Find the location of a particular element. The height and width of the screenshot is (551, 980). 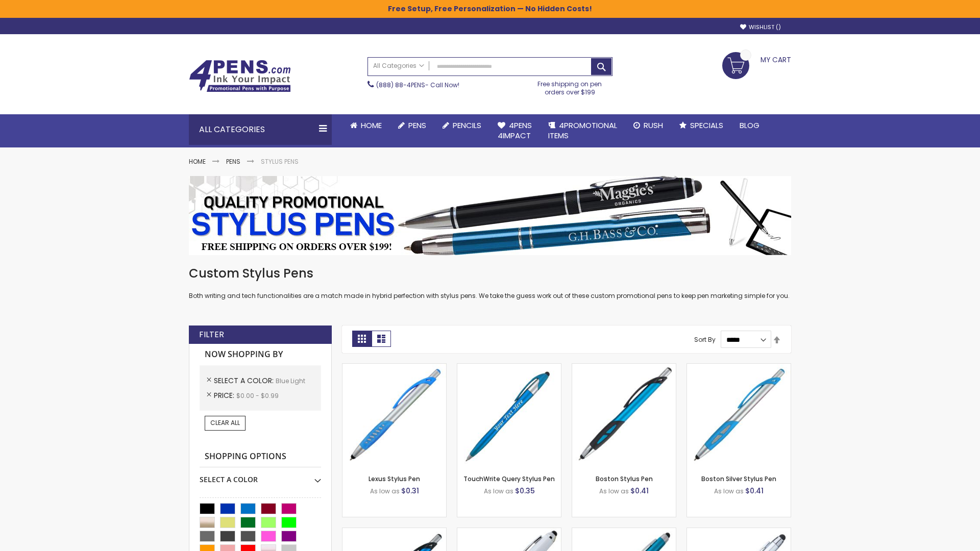

a: Lexus Stylus Pen is located at coordinates (394, 479).